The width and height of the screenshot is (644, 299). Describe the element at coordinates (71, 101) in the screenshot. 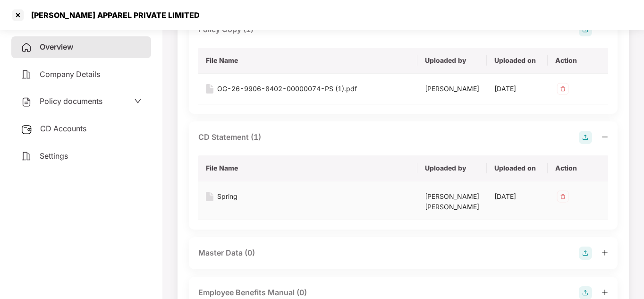

I see `span: Policy documents` at that location.